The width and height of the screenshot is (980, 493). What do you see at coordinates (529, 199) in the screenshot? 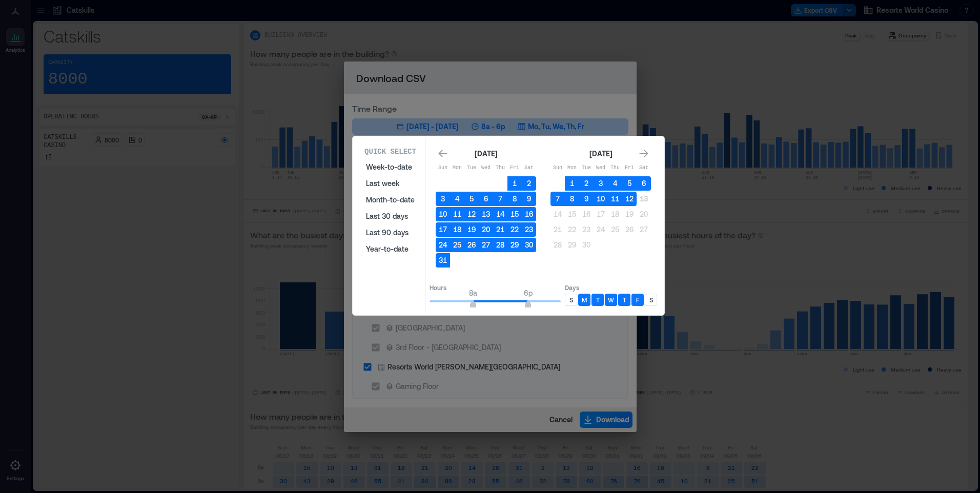
I see `button: 9` at bounding box center [529, 199].